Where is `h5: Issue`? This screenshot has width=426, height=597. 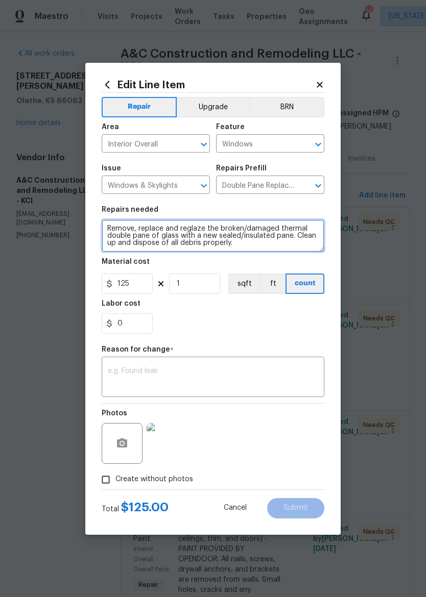 h5: Issue is located at coordinates (111, 169).